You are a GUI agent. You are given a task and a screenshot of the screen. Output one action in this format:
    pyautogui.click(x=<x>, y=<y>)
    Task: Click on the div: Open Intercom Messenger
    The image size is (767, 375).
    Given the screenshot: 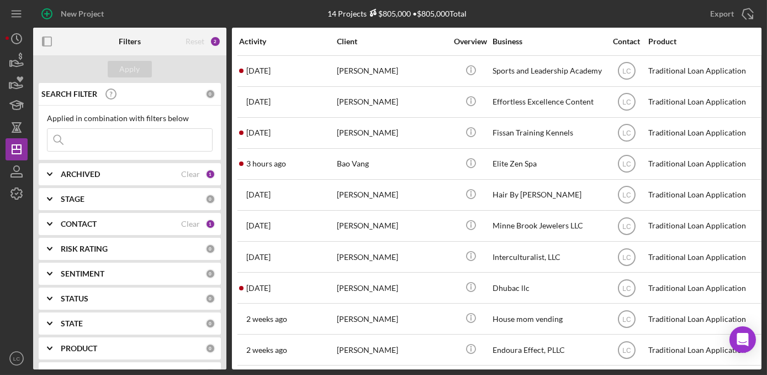 What is the action you would take?
    pyautogui.click(x=743, y=339)
    